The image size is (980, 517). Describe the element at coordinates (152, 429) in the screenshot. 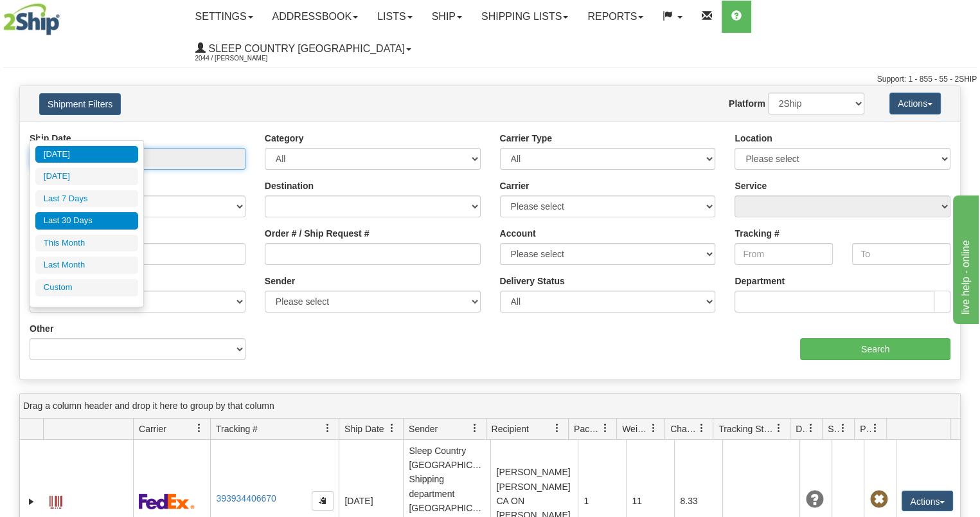

I see `span: Carrier` at that location.